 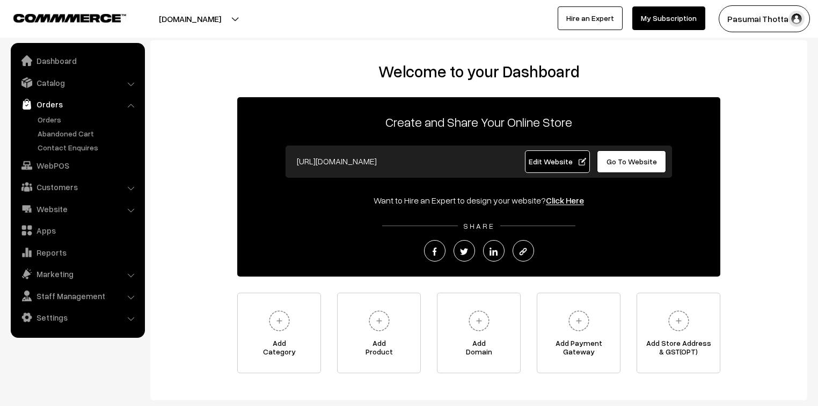 What do you see at coordinates (88, 147) in the screenshot?
I see `a: Contact Enquires` at bounding box center [88, 147].